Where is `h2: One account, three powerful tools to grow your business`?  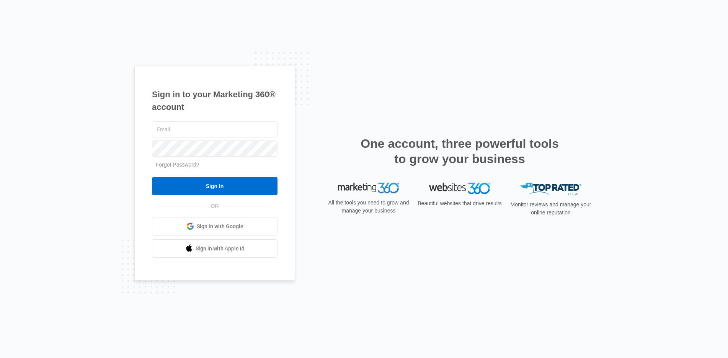 h2: One account, three powerful tools to grow your business is located at coordinates (459, 151).